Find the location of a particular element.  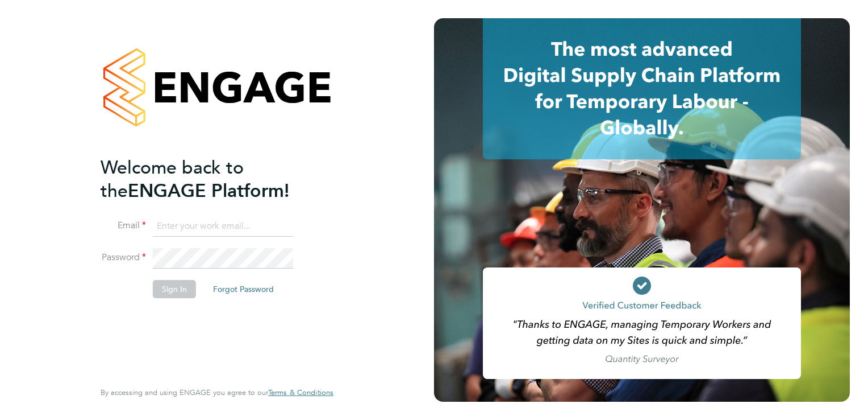

h2: ENGAGE Platform! is located at coordinates (211, 179).